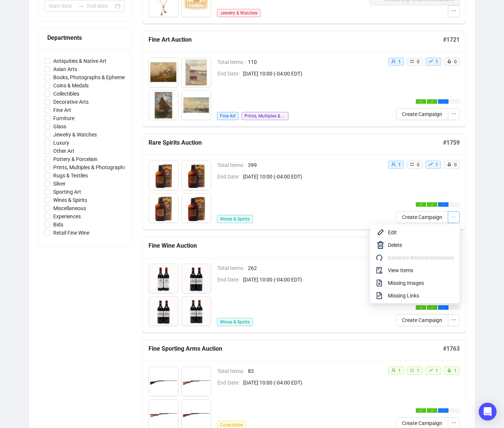  I want to click on span: 399, so click(315, 165).